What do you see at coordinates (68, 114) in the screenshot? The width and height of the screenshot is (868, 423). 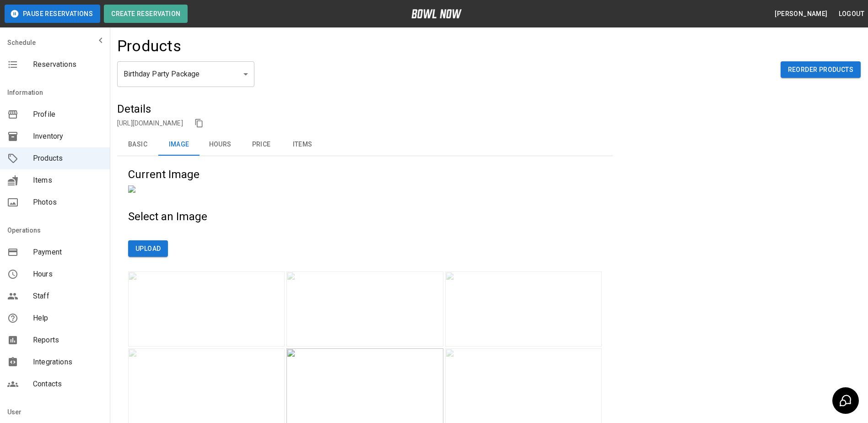 I see `span: Profile` at bounding box center [68, 114].